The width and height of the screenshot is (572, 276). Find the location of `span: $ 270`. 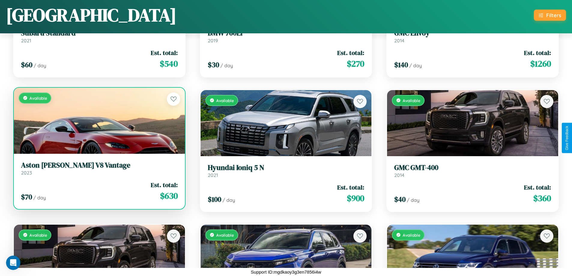

span: $ 270 is located at coordinates (356, 64).